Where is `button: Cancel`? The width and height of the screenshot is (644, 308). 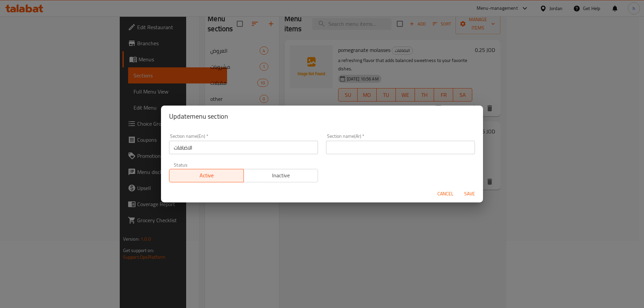
button: Cancel is located at coordinates (446, 194).